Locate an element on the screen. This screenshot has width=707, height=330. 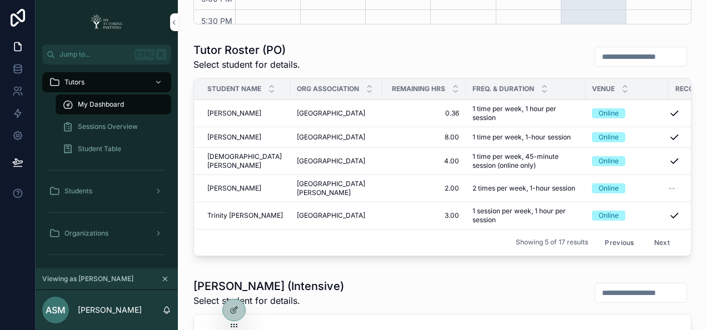
span: 0.36 is located at coordinates (424, 113).